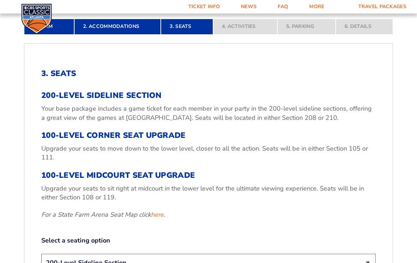  Describe the element at coordinates (209, 240) in the screenshot. I see `label: Select a seating option` at that location.